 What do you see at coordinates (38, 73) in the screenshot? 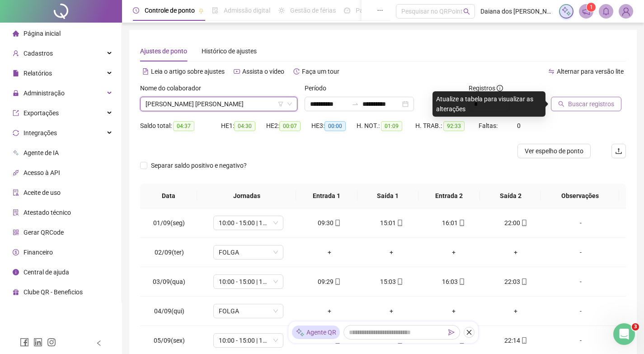
I see `span: Relatórios` at bounding box center [38, 73].